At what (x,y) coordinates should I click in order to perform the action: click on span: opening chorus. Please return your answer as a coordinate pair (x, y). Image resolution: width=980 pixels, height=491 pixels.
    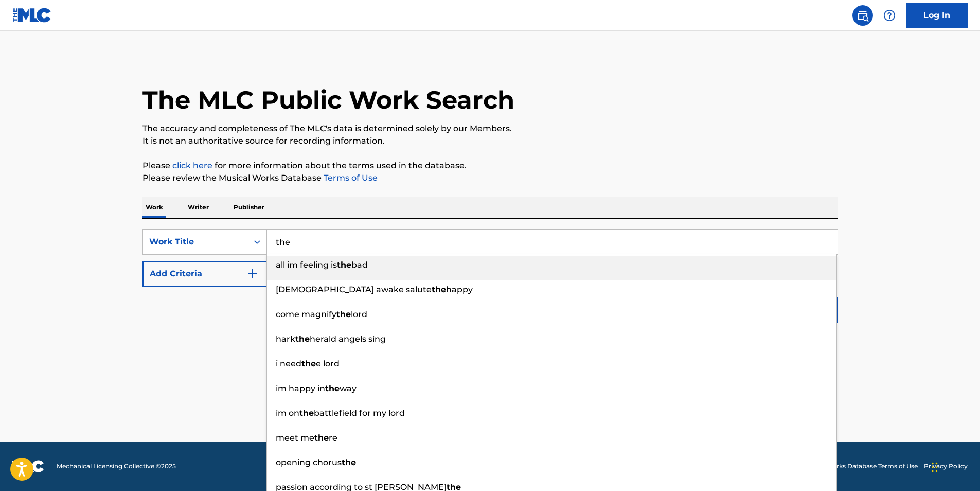
    Looking at the image, I should click on (309, 463).